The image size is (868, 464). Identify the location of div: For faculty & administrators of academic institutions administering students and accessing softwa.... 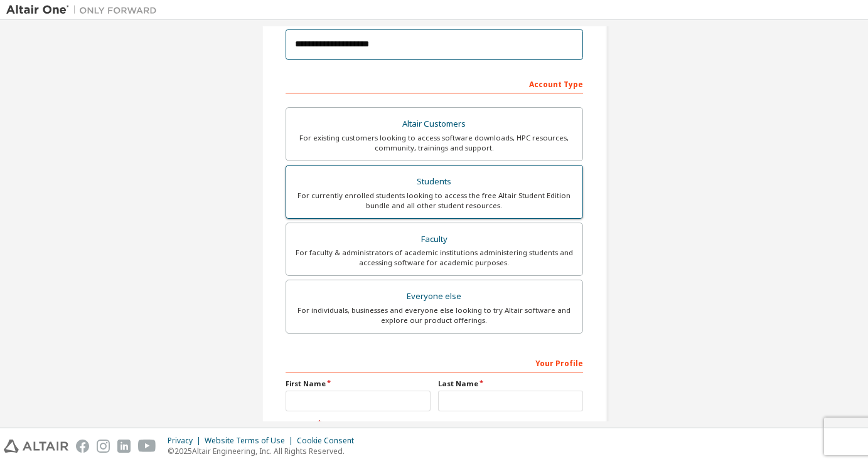
(434, 258).